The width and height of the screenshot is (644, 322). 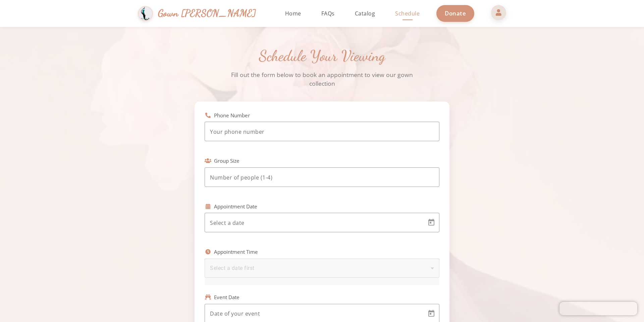 I want to click on span: Home, so click(x=293, y=13).